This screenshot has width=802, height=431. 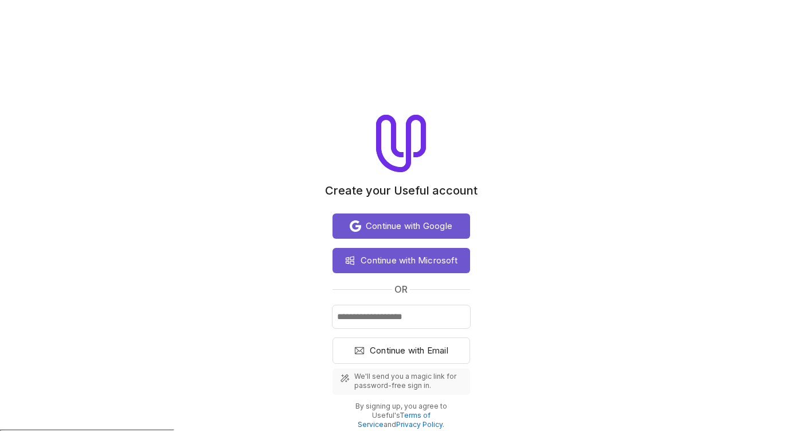 What do you see at coordinates (401, 190) in the screenshot?
I see `h1: Create your Useful account` at bounding box center [401, 190].